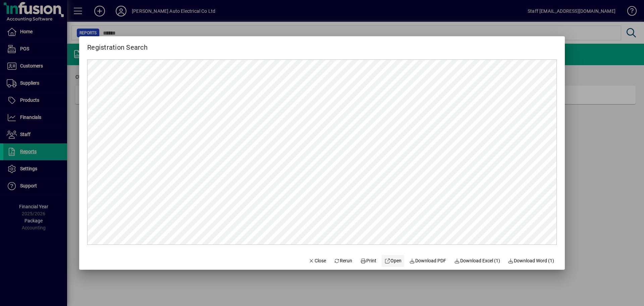 This screenshot has height=306, width=644. What do you see at coordinates (477, 260) in the screenshot?
I see `span: Download Excel (1)` at bounding box center [477, 260].